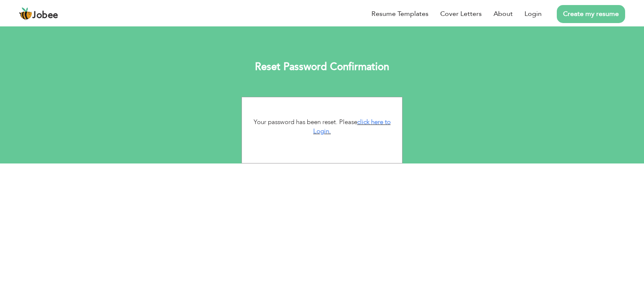 This screenshot has width=644, height=306. What do you see at coordinates (352, 127) in the screenshot?
I see `a: click here to Login.` at bounding box center [352, 127].